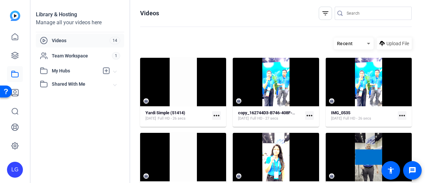  What do you see at coordinates (390, 170) in the screenshot?
I see `mat-icon: accessibility` at bounding box center [390, 170].